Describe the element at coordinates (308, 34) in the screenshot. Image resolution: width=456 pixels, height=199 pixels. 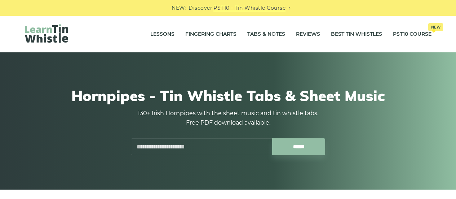
I see `a: Reviews` at that location.